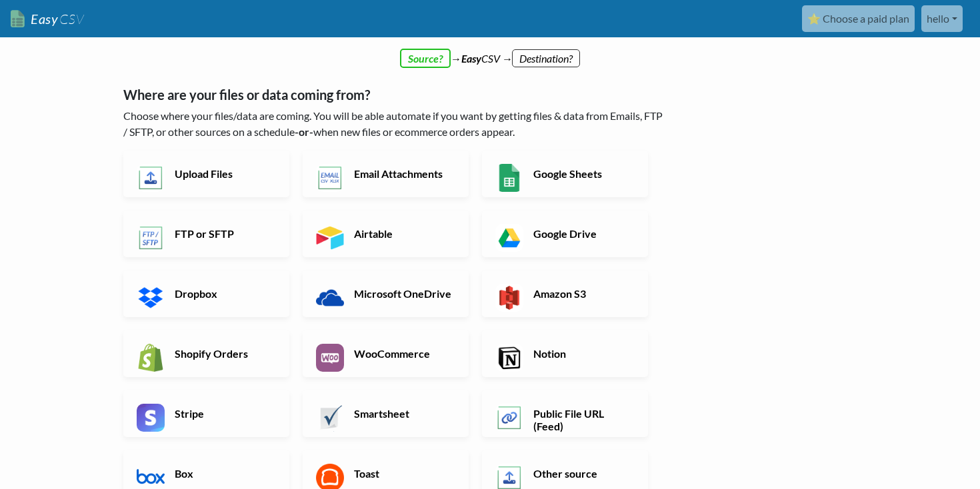 This screenshot has width=980, height=489. What do you see at coordinates (386, 354) in the screenshot?
I see `a: WooCommerce` at bounding box center [386, 354].